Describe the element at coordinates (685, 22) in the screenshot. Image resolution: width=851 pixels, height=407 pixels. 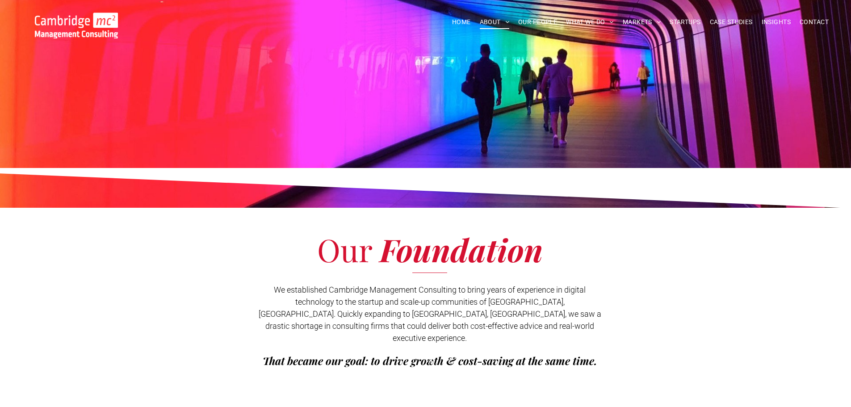
I see `a: STARTUPS` at that location.